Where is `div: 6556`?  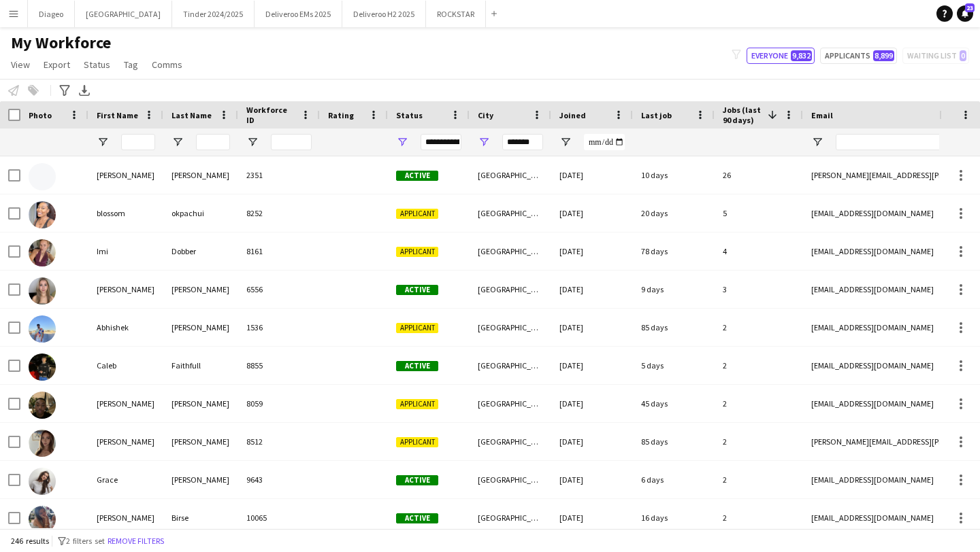 div: 6556 is located at coordinates (279, 289).